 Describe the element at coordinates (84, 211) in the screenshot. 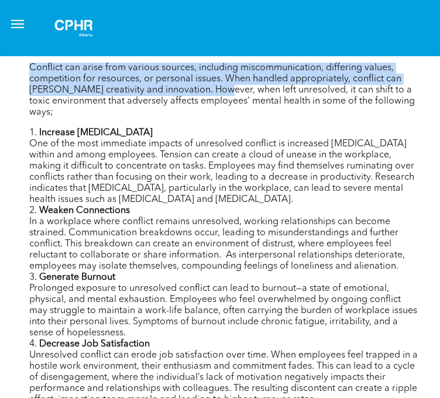

I see `b: Weaken Connections` at that location.